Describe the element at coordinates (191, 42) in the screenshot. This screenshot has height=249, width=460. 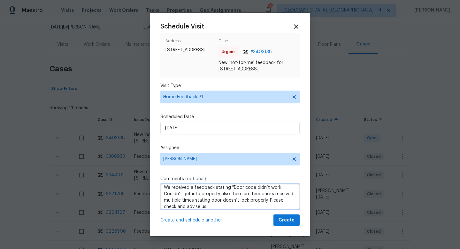
I see `span: Address` at that location.